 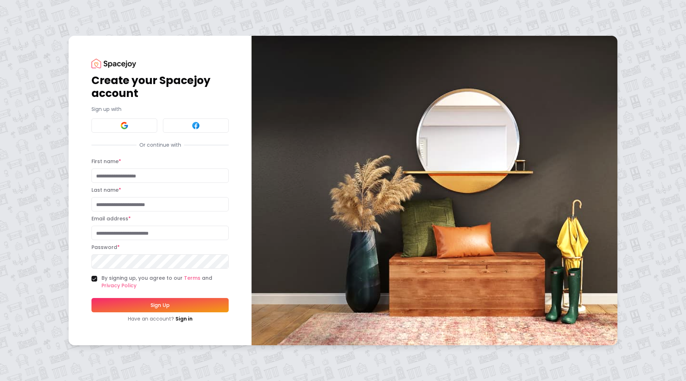 What do you see at coordinates (192, 278) in the screenshot?
I see `a: Terms` at bounding box center [192, 278].